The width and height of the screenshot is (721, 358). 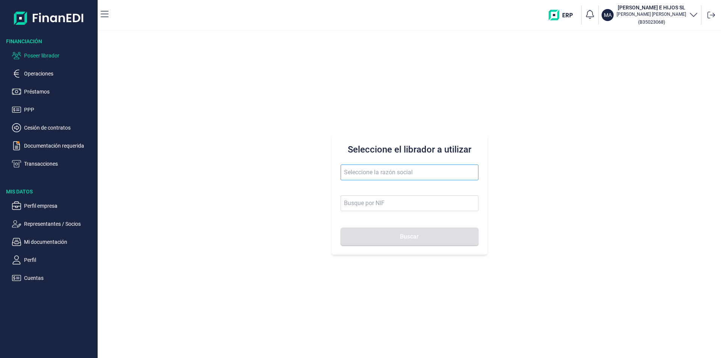 I want to click on p: Documentación requerida, so click(x=59, y=146).